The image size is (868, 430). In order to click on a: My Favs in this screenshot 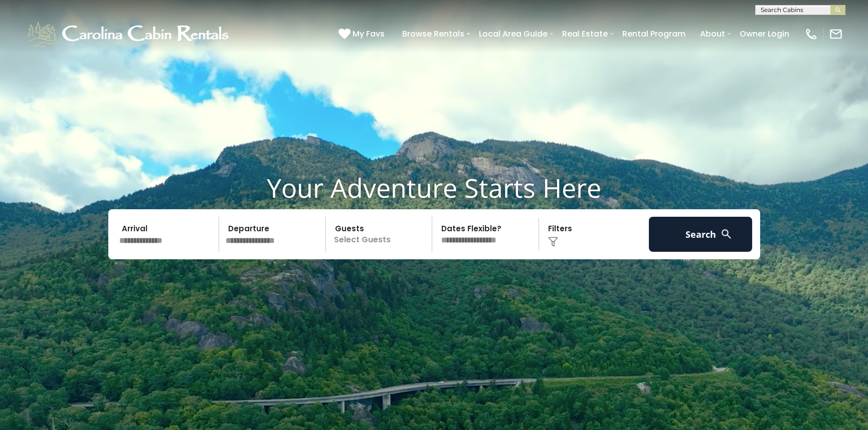, I will do `click(362, 34)`.